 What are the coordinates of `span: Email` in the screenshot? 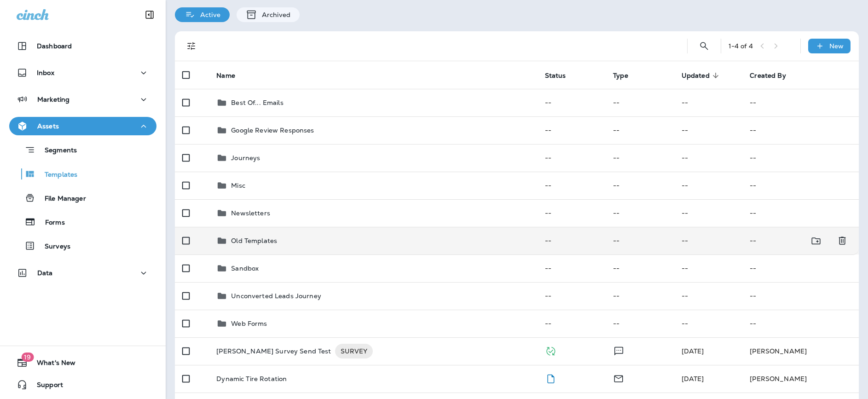 It's located at (619, 378).